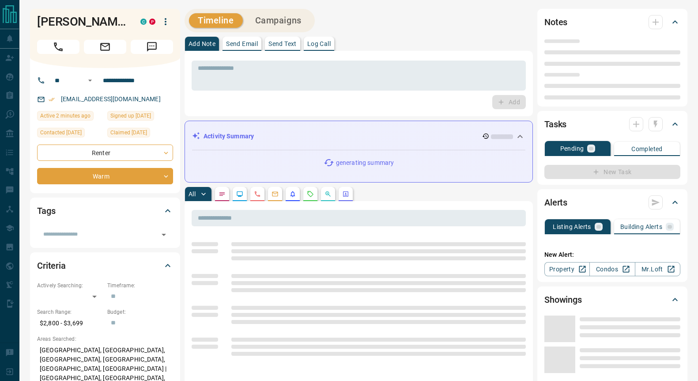 The image size is (698, 381). Describe the element at coordinates (152, 22) in the screenshot. I see `div: property.ca` at that location.